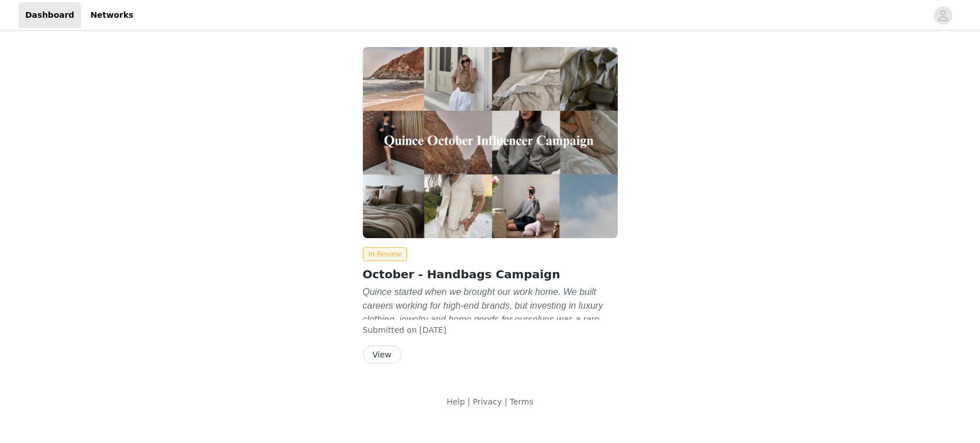 Image resolution: width=980 pixels, height=443 pixels. I want to click on a: Privacy, so click(487, 402).